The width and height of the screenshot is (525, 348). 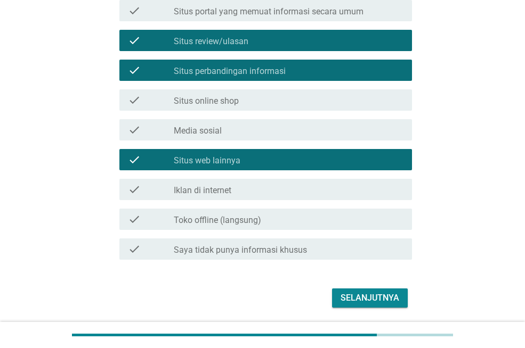 What do you see at coordinates (207, 161) in the screenshot?
I see `label: Situs web lainnya` at bounding box center [207, 161].